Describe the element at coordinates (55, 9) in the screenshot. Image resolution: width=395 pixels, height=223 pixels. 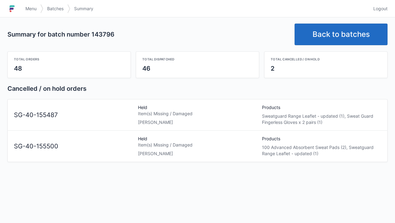
I see `span: Batches` at that location.